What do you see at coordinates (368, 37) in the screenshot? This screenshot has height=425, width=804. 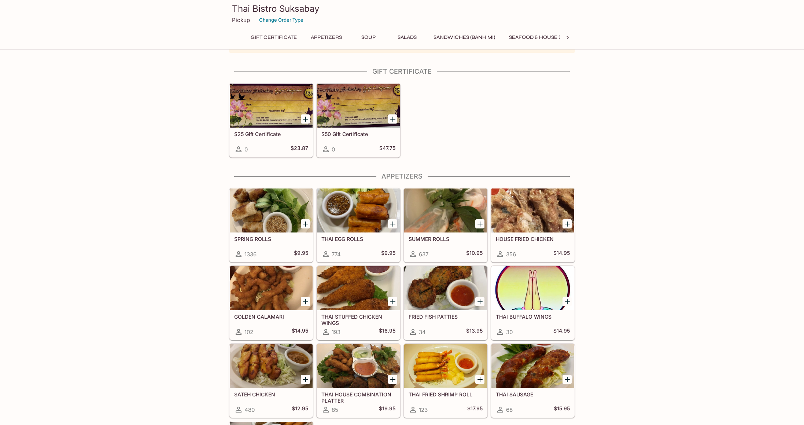 I see `button: Soup` at bounding box center [368, 37].